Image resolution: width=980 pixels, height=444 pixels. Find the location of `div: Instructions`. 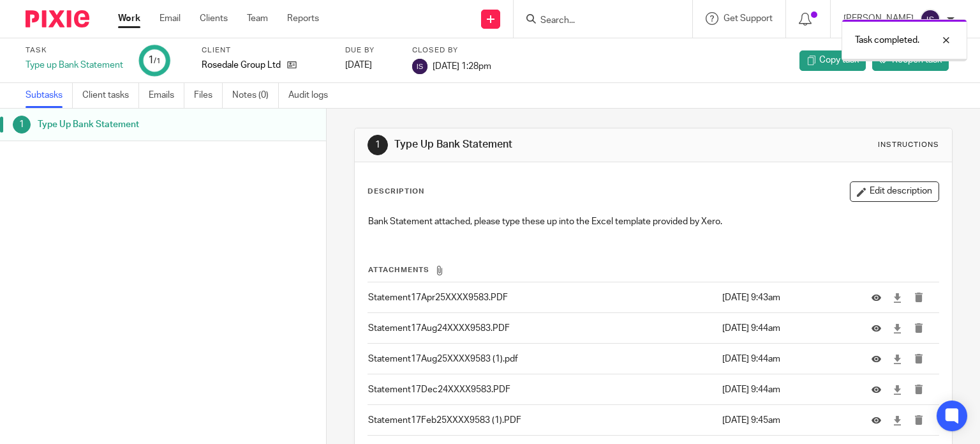

div: Instructions is located at coordinates (908, 145).